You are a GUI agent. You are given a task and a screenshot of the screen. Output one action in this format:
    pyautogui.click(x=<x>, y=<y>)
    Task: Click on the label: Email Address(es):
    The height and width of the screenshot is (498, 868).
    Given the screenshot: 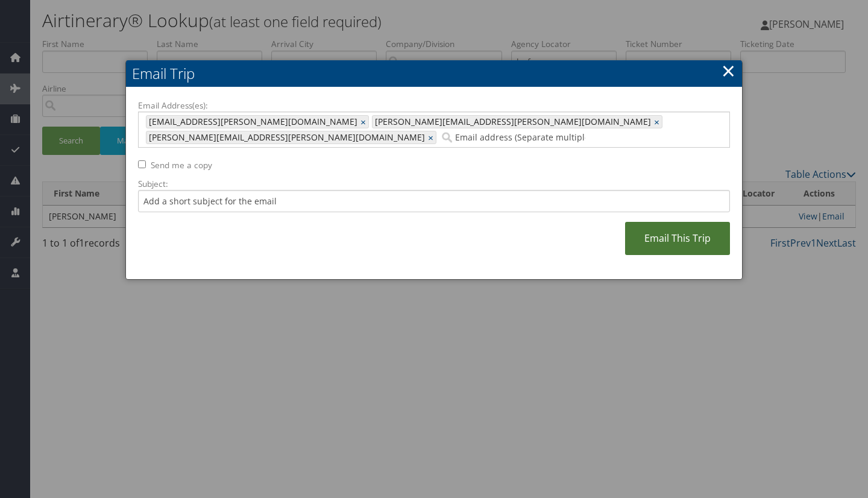 What is the action you would take?
    pyautogui.click(x=434, y=105)
    